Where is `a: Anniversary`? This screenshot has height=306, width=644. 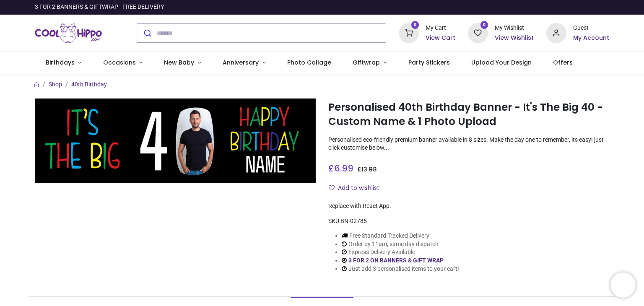 a: Anniversary is located at coordinates (244, 63).